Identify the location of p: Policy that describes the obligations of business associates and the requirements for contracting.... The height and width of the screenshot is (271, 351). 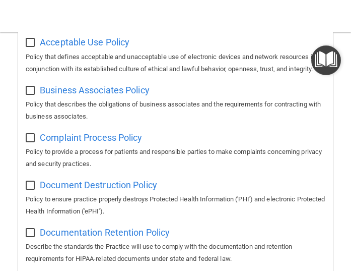
(175, 110).